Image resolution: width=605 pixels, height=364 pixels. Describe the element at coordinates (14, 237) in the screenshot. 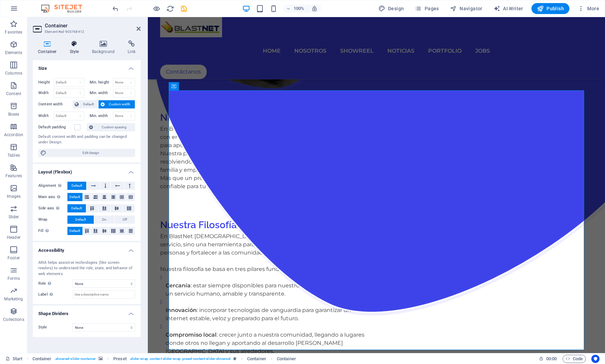

I see `p: Header` at that location.